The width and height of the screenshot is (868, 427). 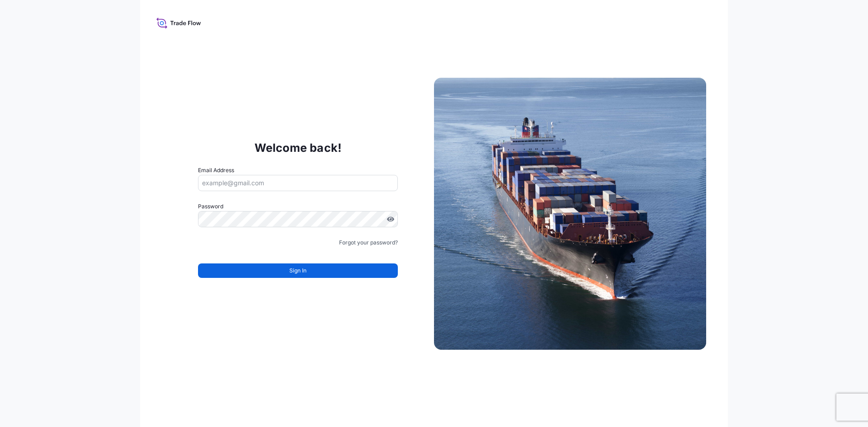 I want to click on button: Sign In, so click(x=298, y=271).